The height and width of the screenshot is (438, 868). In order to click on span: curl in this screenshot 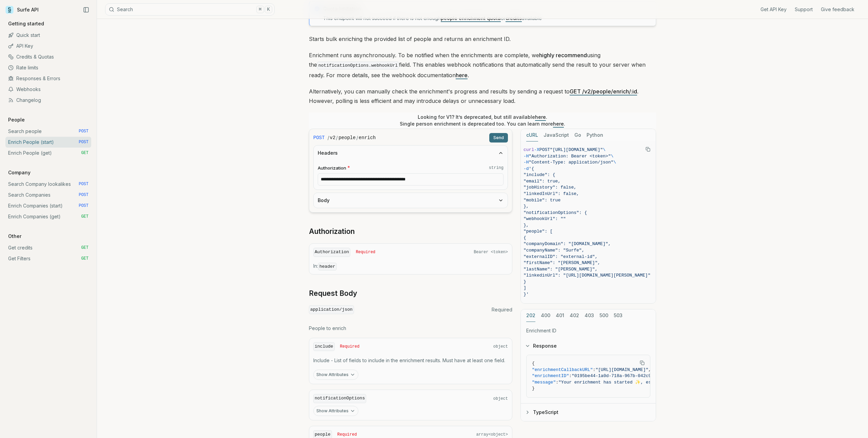, I will do `click(528, 149)`.